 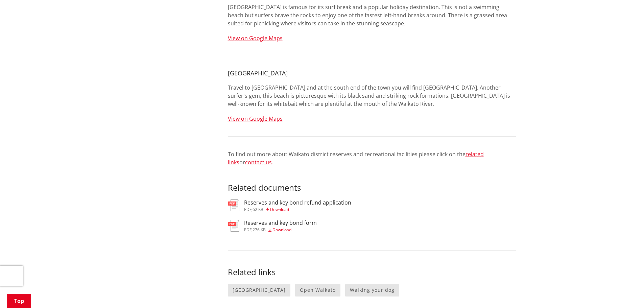 I want to click on a: related links, so click(x=356, y=158).